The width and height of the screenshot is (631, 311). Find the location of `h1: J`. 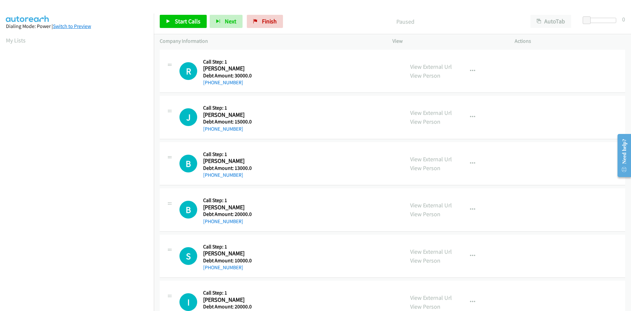

h1: J is located at coordinates (188, 117).